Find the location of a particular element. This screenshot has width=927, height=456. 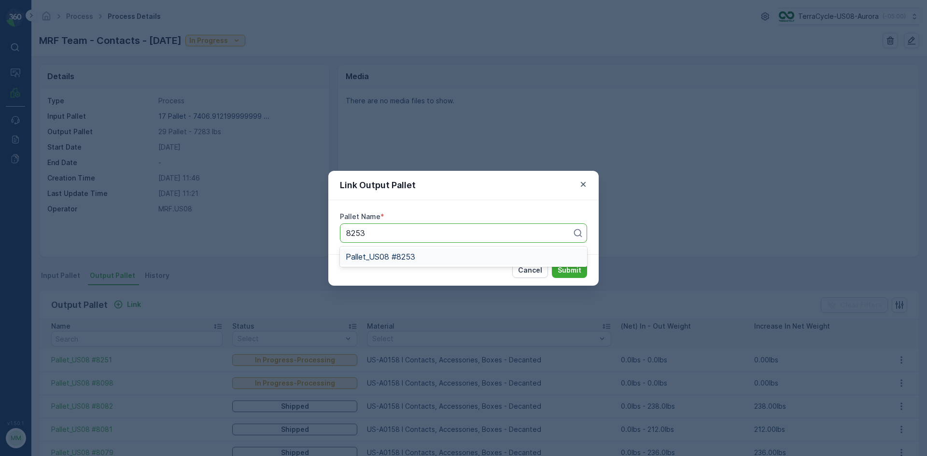

span: Pallet_US08 #8253 is located at coordinates (380, 257).